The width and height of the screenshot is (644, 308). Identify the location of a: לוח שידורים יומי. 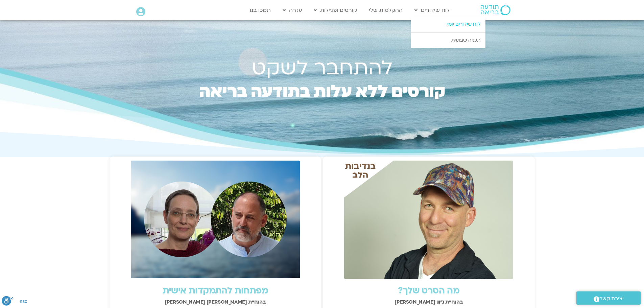
(448, 25).